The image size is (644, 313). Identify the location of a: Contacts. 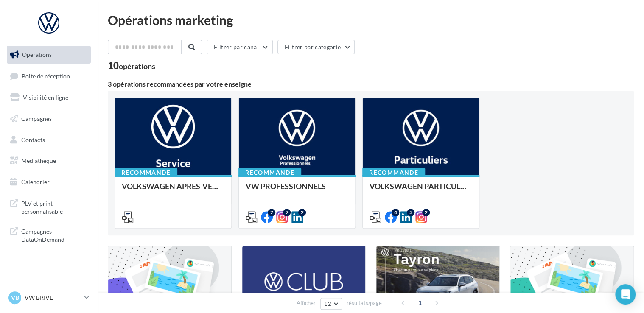
(49, 140).